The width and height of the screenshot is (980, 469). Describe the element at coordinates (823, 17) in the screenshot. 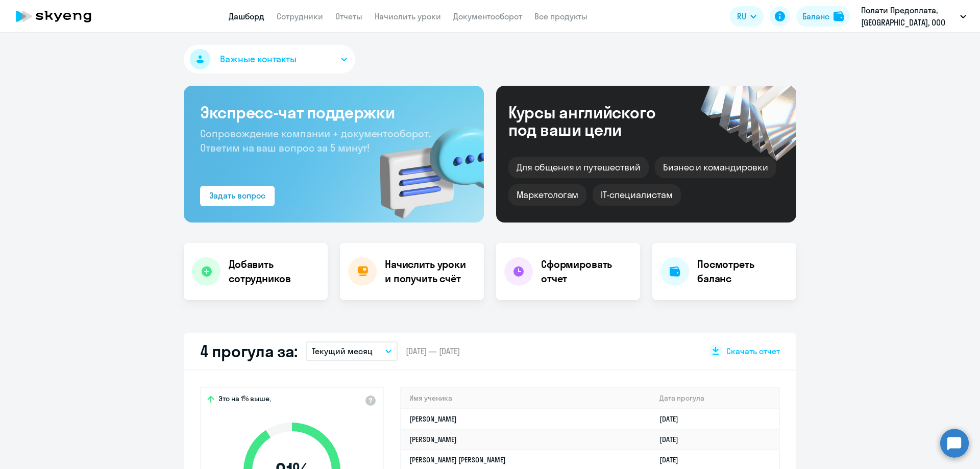

I see `button: Балансbalance` at that location.